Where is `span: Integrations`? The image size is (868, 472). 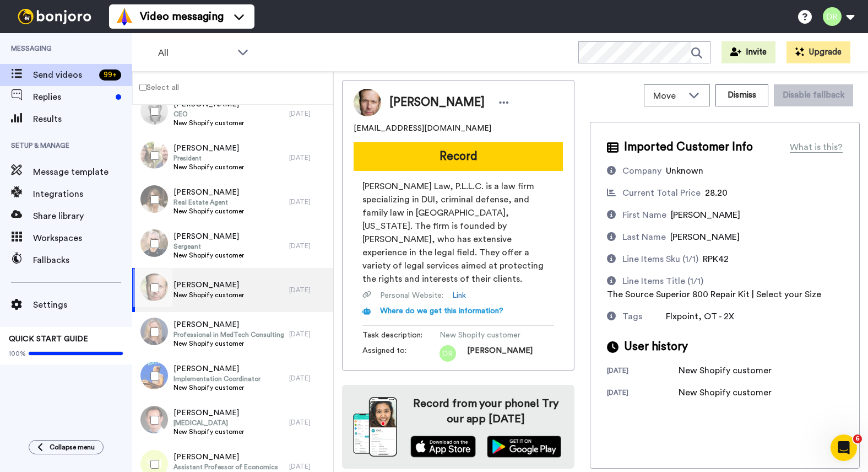 span: Integrations is located at coordinates (82, 194).